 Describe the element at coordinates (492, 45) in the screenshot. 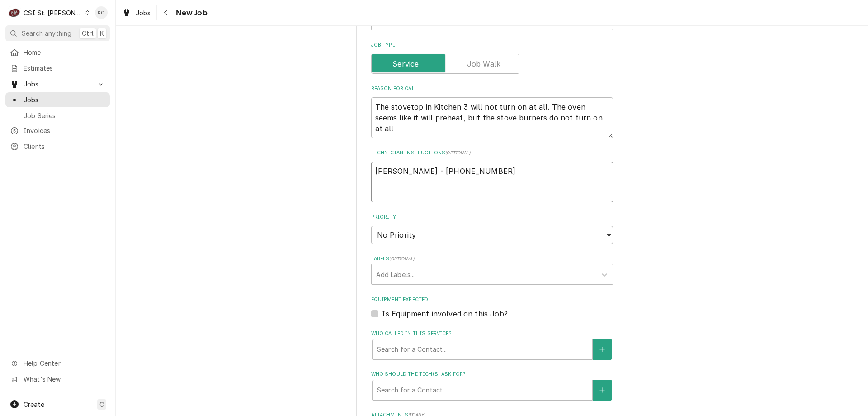

I see `label: Job Type` at that location.